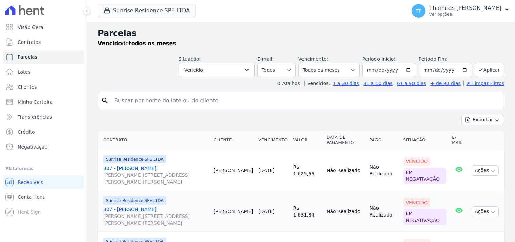 The height and width of the screenshot is (242, 515). I want to click on span: Lotes, so click(24, 72).